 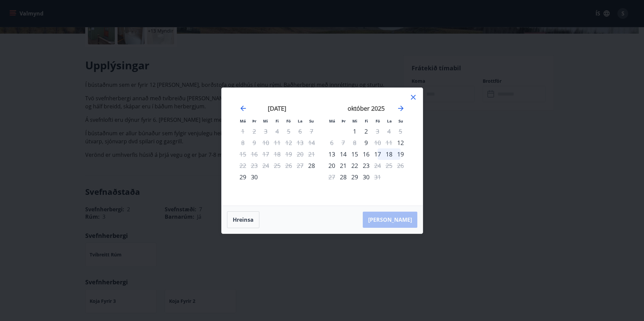 I want to click on td: Not available. föstudagur, 26. september 2025, so click(x=289, y=166).